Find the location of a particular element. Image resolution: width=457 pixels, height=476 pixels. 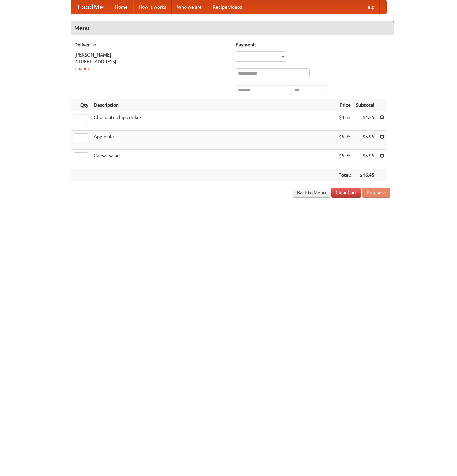

h5: Payment: is located at coordinates (313, 45).